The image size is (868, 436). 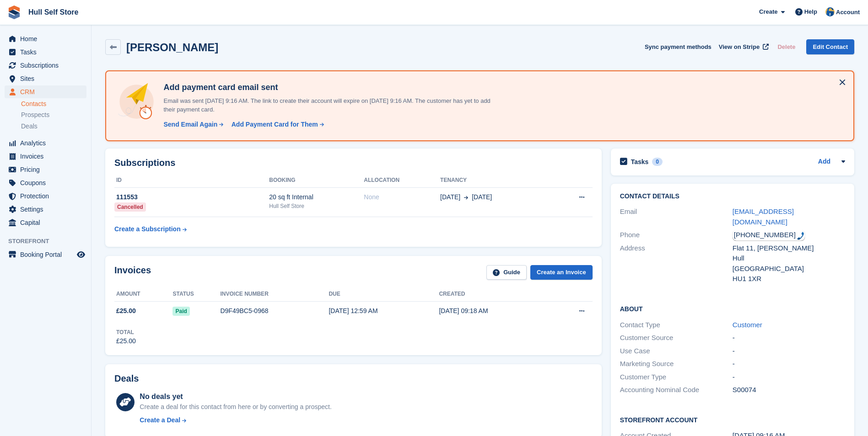 What do you see at coordinates (639, 162) in the screenshot?
I see `h2: Tasks` at bounding box center [639, 162].